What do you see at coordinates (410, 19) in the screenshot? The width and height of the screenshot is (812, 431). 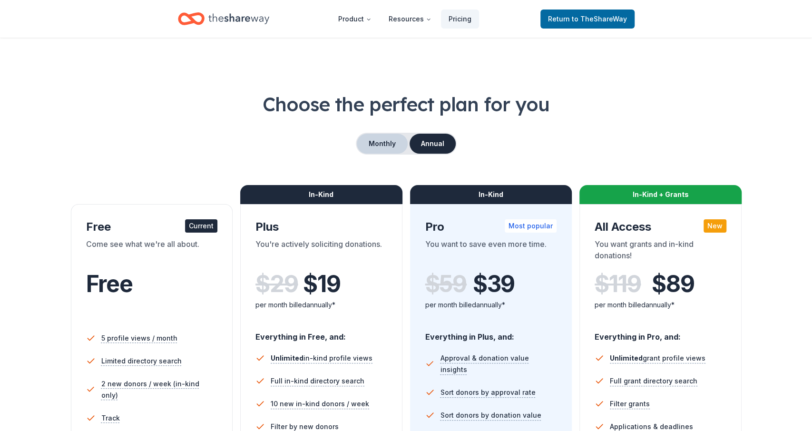 I see `button: Resources` at bounding box center [410, 19].